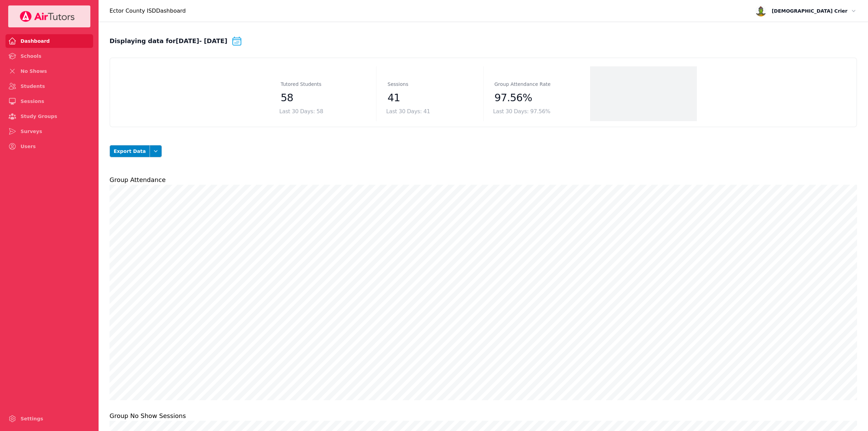  Describe the element at coordinates (761, 11) in the screenshot. I see `img: avatar` at that location.